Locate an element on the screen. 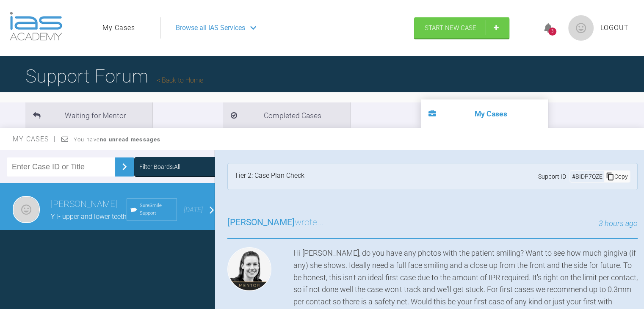  div: # BIDP7QZE is located at coordinates (587, 176).